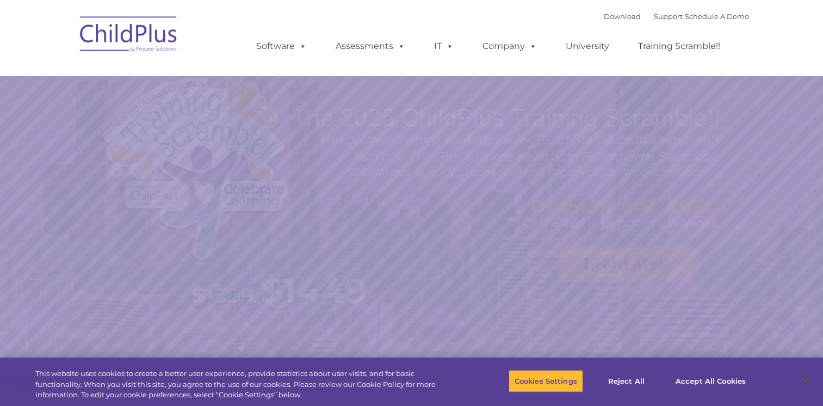 This screenshot has width=823, height=406. What do you see at coordinates (444, 46) in the screenshot?
I see `a: IT` at bounding box center [444, 46].